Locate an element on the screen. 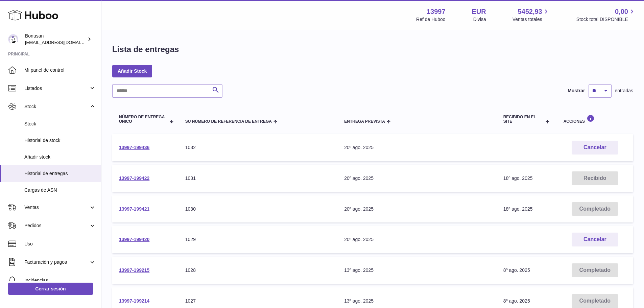  a: 13997-199420 is located at coordinates (134, 240).